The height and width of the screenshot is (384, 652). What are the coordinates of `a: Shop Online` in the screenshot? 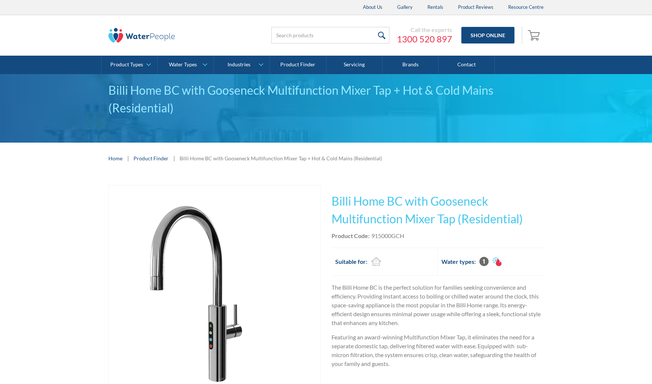 It's located at (488, 35).